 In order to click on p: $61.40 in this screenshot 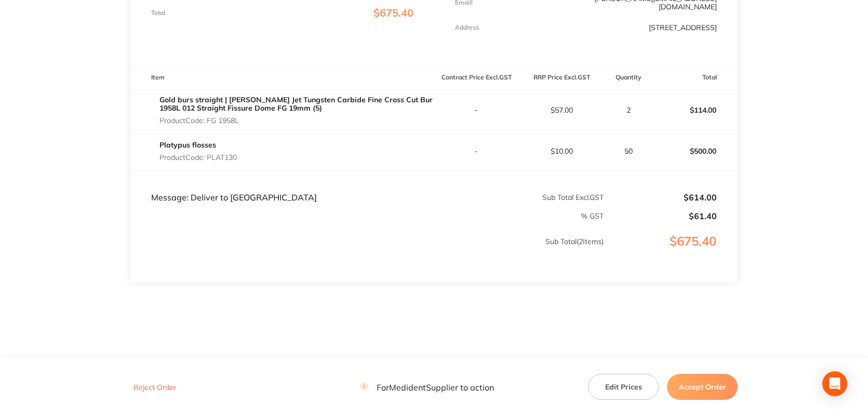, I will do `click(661, 216)`.